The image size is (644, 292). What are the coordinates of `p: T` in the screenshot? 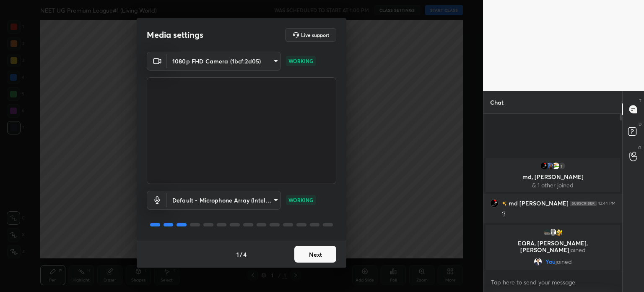 It's located at (640, 100).